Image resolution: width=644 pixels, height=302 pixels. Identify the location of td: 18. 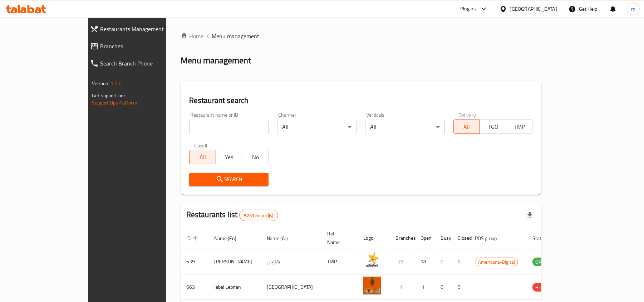
(425, 262).